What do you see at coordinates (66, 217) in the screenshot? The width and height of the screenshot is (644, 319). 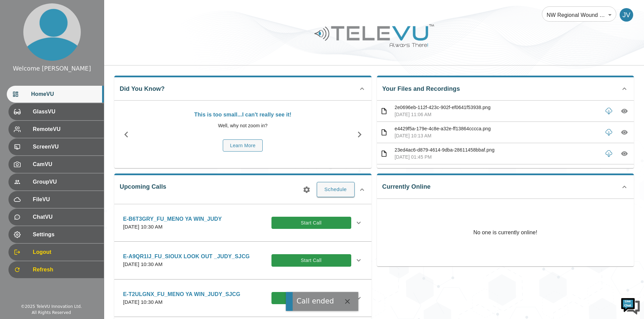 I see `span: ChatVU` at bounding box center [66, 217].